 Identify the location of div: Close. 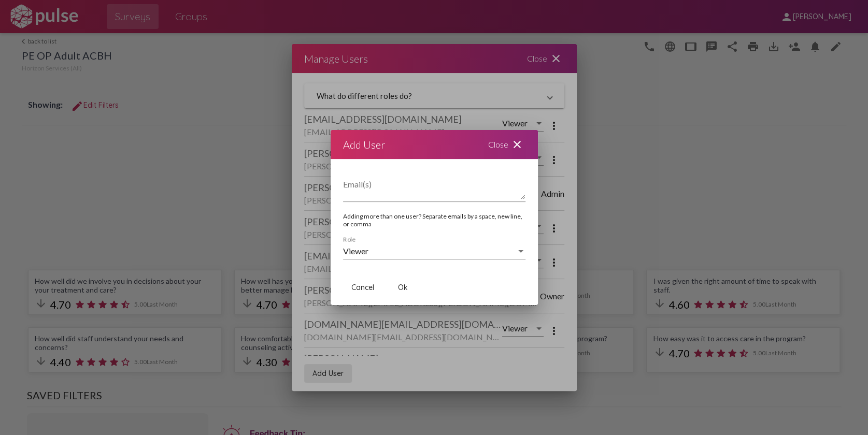
(507, 145).